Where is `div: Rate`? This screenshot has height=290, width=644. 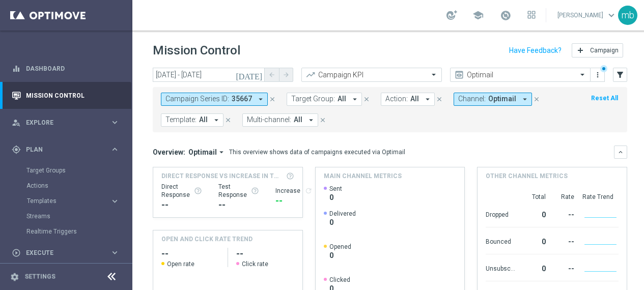 div: Rate is located at coordinates (562, 197).